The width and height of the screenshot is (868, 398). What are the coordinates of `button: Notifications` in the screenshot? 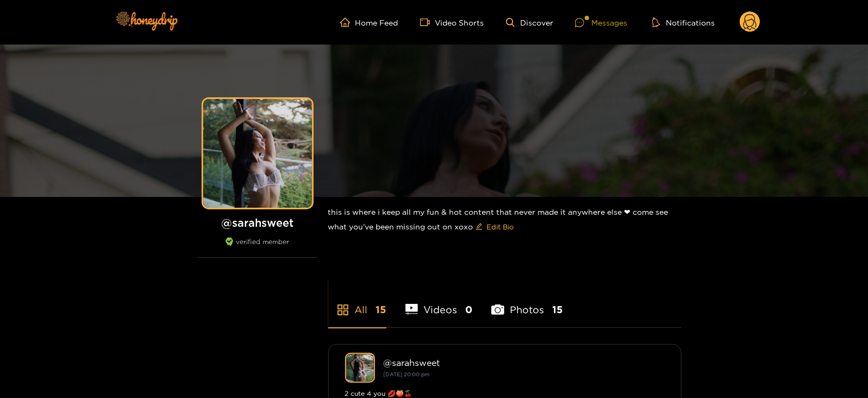 It's located at (683, 22).